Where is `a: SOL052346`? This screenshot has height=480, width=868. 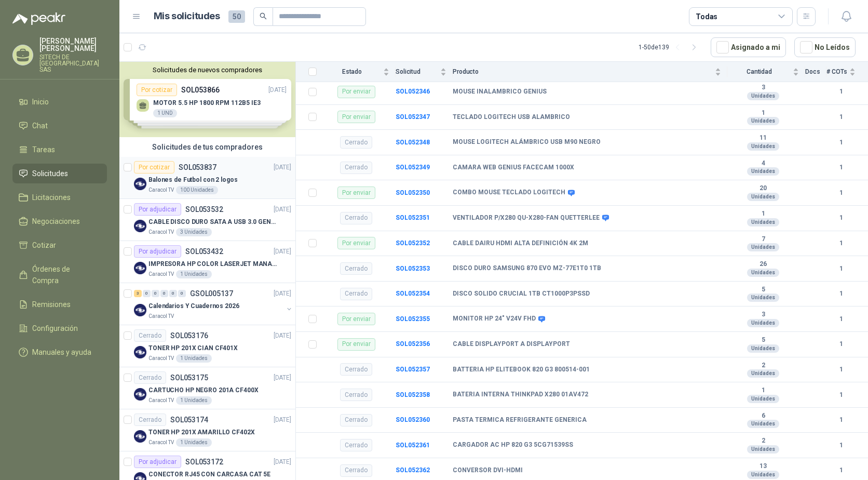
a: SOL052346 is located at coordinates (413, 91).